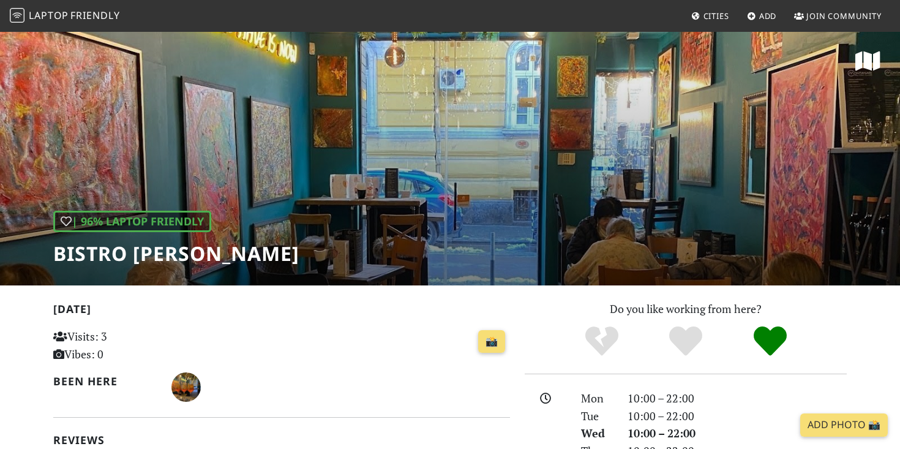 This screenshot has height=449, width=900. I want to click on span: Friendly, so click(95, 15).